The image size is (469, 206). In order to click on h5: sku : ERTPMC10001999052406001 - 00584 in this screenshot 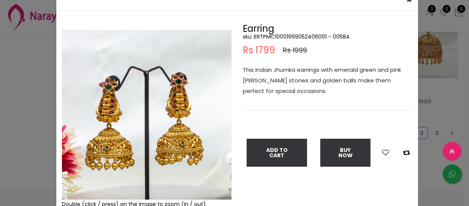, I will do `click(327, 37)`.